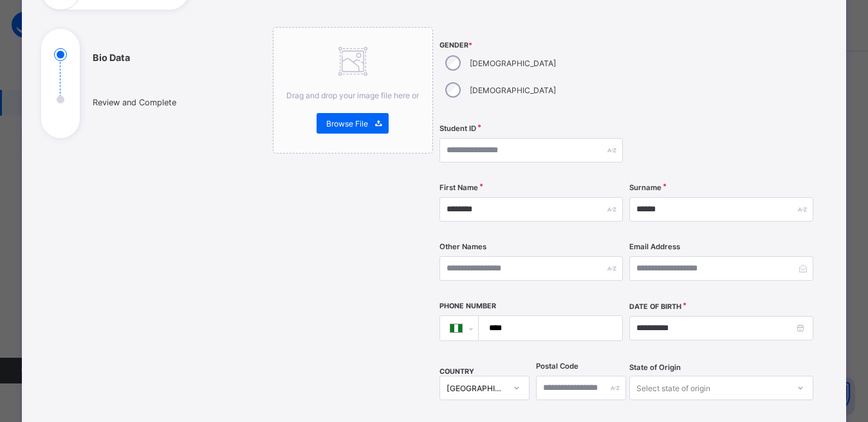 The height and width of the screenshot is (422, 868). Describe the element at coordinates (352, 90) in the screenshot. I see `div: Drag and drop your image file here orBrowse File` at that location.